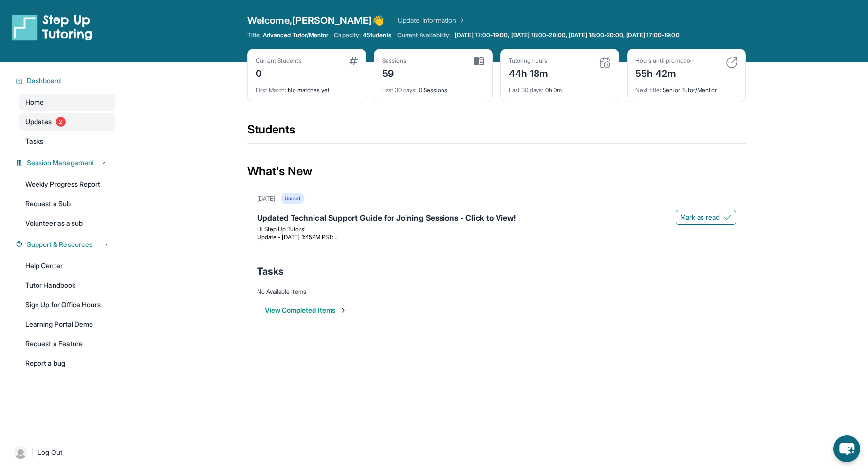  Describe the element at coordinates (497, 171) in the screenshot. I see `div: What's New` at that location.